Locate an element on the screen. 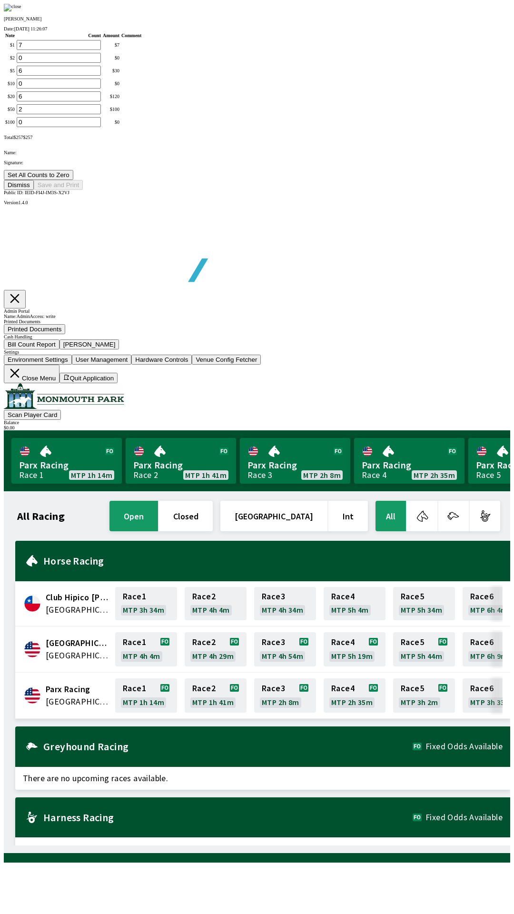  span: MTP 5h 19m is located at coordinates (352, 656).